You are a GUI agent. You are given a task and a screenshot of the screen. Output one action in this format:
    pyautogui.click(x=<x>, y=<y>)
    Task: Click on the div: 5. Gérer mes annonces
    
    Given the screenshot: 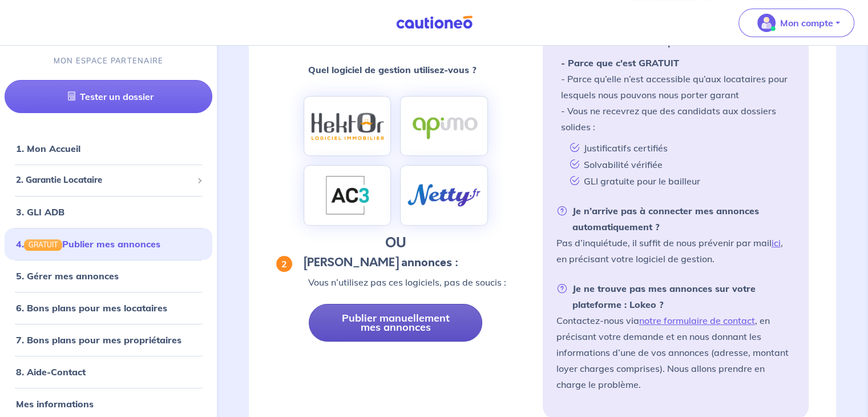 What is the action you would take?
    pyautogui.click(x=109, y=276)
    